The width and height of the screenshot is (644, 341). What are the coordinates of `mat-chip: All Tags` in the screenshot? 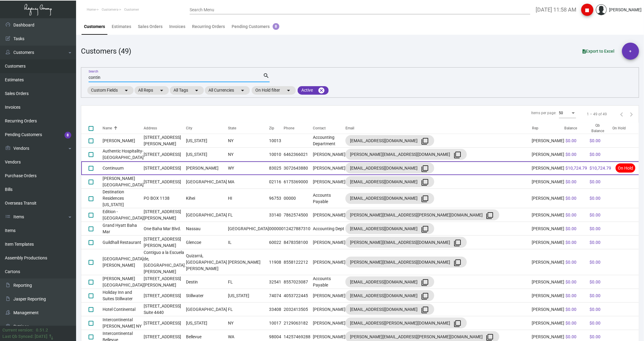 It's located at (187, 91).